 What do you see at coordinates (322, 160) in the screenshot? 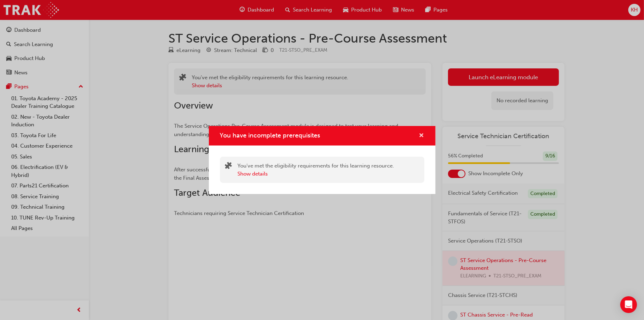
I see `div: You have incomplete prerequisites` at bounding box center [322, 160].